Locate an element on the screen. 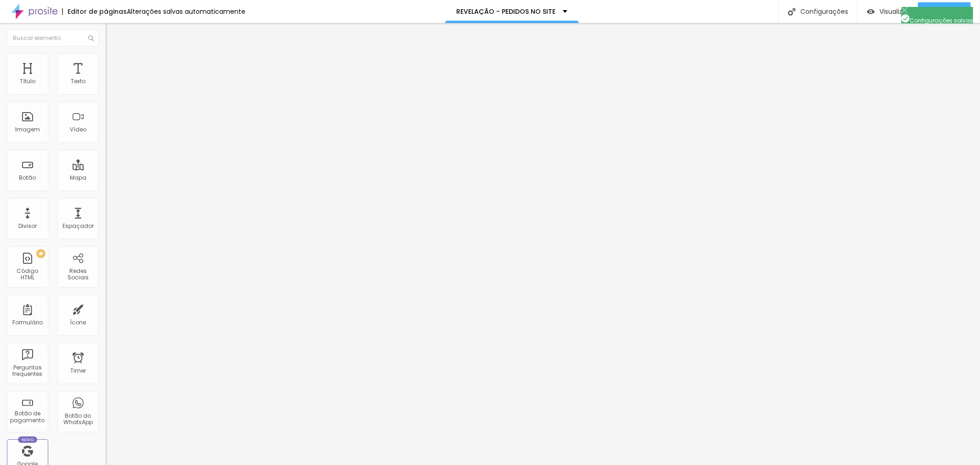 The width and height of the screenshot is (980, 465). img: view-1.svg is located at coordinates (871, 12).